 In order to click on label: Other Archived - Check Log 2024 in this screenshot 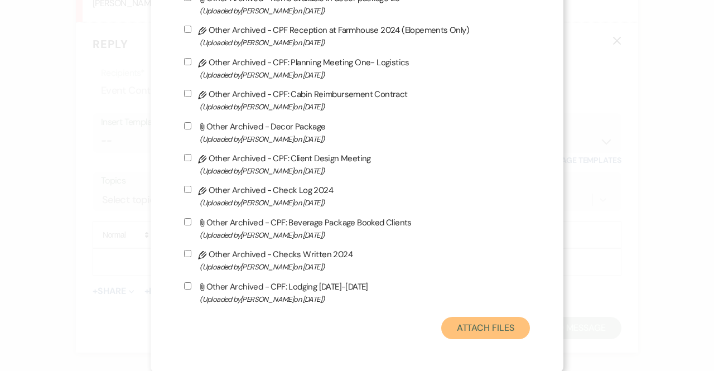, I will do `click(357, 196)`.